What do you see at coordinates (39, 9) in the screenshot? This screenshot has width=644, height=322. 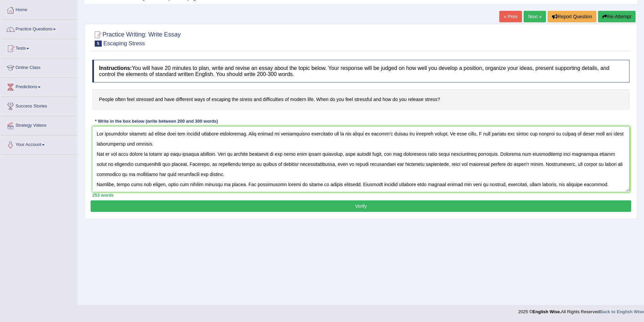 I see `a: Home` at bounding box center [39, 9].